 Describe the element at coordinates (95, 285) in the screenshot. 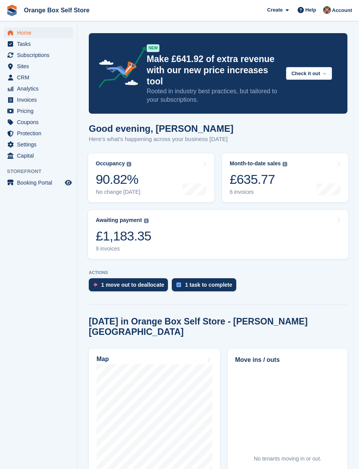

I see `img: move_outs_to_deallocate_icon-f764333ba52eb49d3ac5e1228854f67142a1ed5810a6f6cc68b1a99e826820c5.svg` at that location.